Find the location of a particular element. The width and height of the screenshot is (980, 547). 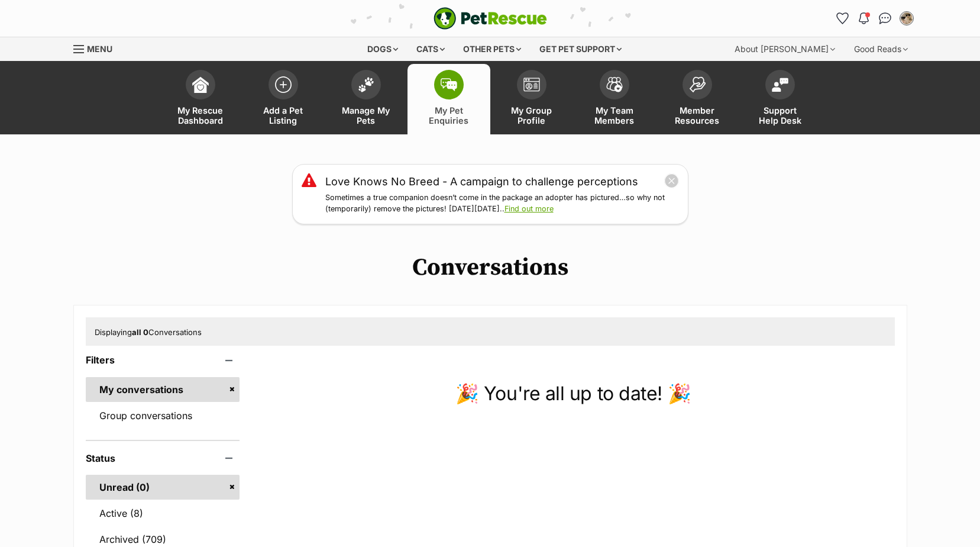

a: My Rescue Dashboard is located at coordinates (200, 99).